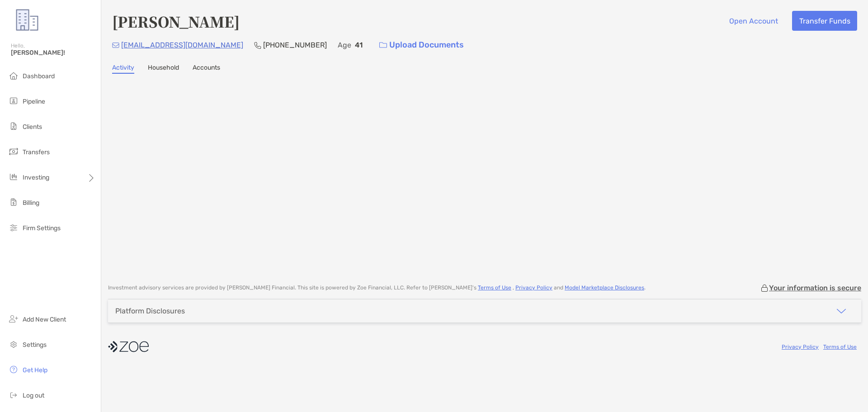 The image size is (868, 412). What do you see at coordinates (14, 101) in the screenshot?
I see `img: pipeline icon` at bounding box center [14, 101].